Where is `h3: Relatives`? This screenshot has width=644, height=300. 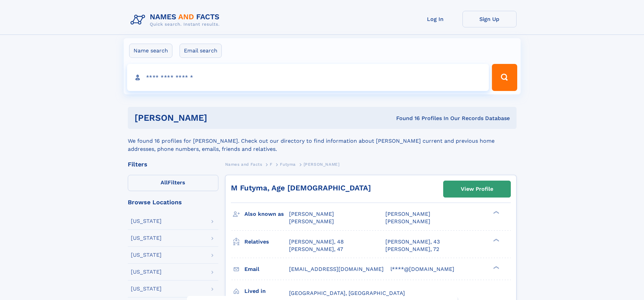 h3: Relatives is located at coordinates (267, 242).